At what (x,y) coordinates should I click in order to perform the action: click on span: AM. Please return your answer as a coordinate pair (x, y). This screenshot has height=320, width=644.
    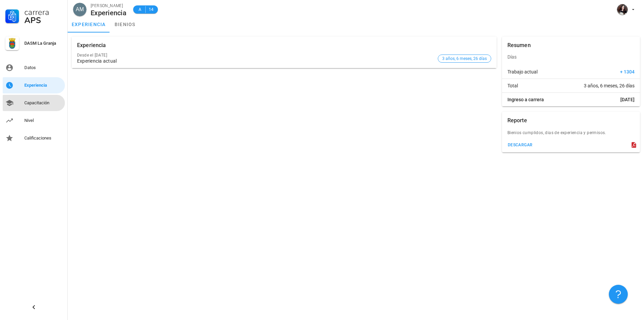
    Looking at the image, I should click on (80, 9).